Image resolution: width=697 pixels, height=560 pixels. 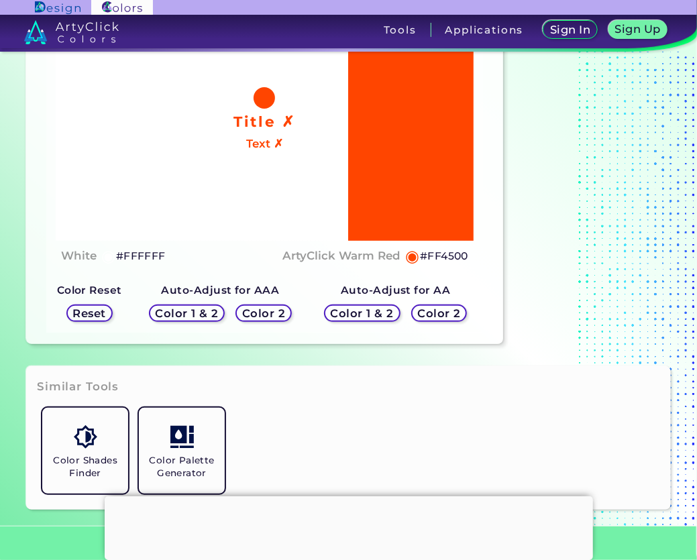 What do you see at coordinates (79, 256) in the screenshot?
I see `h4: White` at bounding box center [79, 256].